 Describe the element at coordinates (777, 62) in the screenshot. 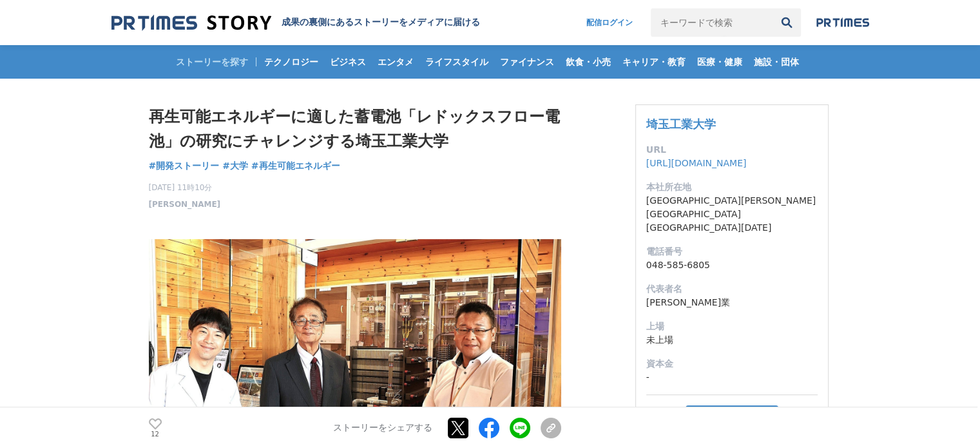

I see `span: 施設・団体` at that location.